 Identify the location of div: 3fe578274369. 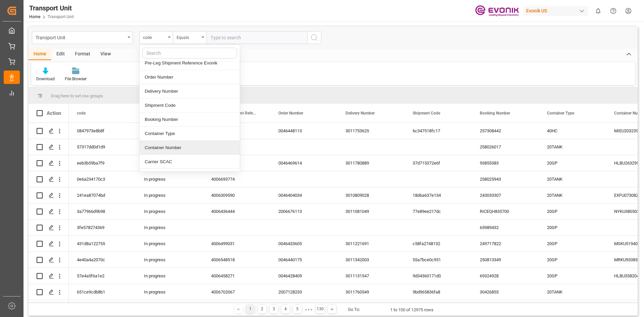
(102, 227).